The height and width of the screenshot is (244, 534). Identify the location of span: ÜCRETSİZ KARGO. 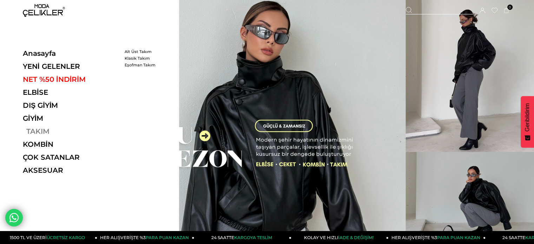
(66, 237).